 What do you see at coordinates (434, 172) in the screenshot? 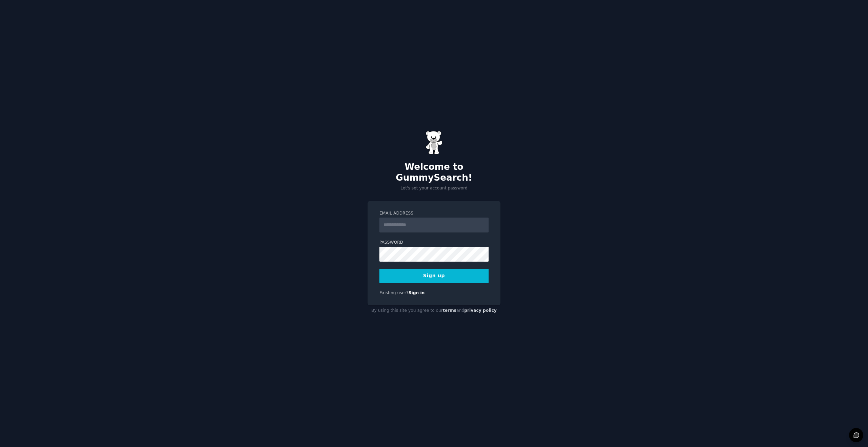
I see `h2: Welcome to GummySearch!` at bounding box center [434, 172].